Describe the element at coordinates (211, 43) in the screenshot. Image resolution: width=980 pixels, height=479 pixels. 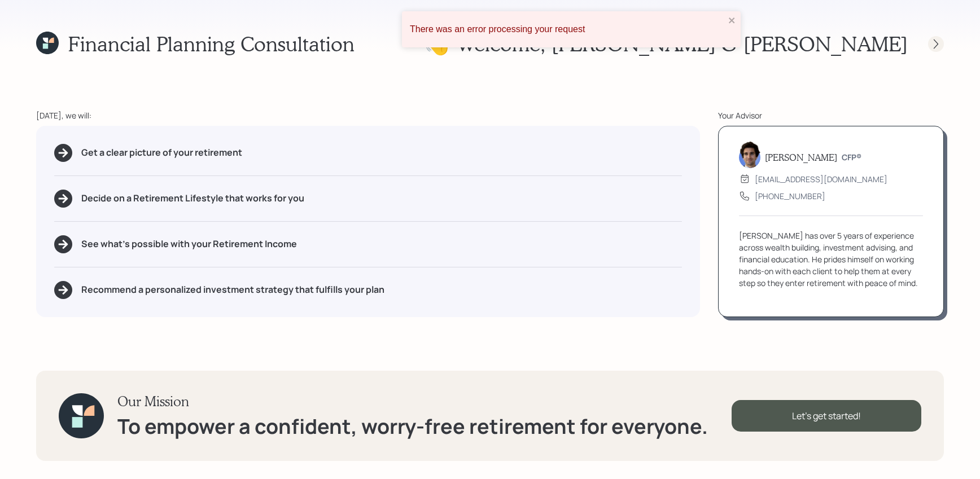
I see `h1: Financial Planning Consultation` at that location.